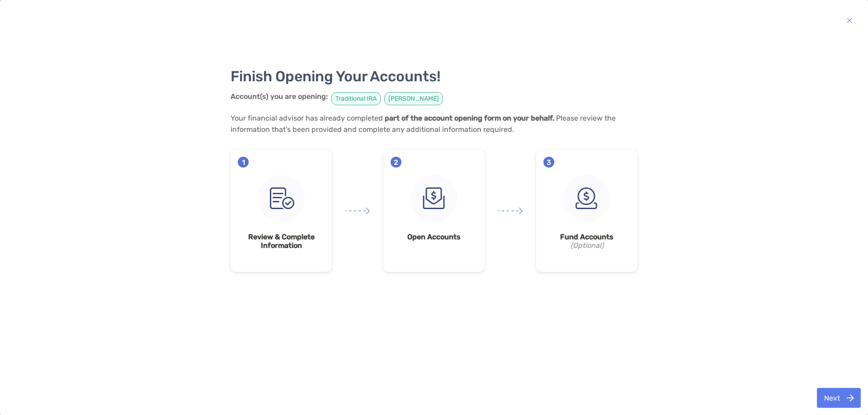  What do you see at coordinates (356, 99) in the screenshot?
I see `span: Traditional IRA` at bounding box center [356, 99].